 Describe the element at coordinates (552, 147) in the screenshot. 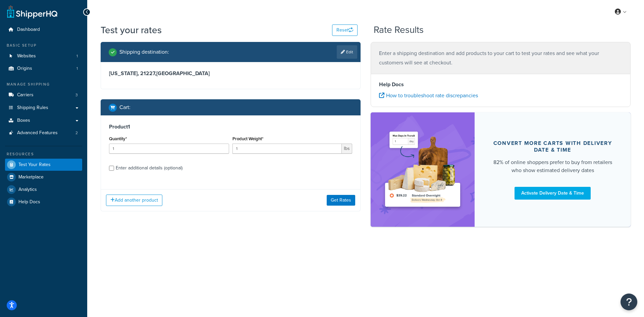

I see `div: Convert more carts with delivery date & time` at that location.